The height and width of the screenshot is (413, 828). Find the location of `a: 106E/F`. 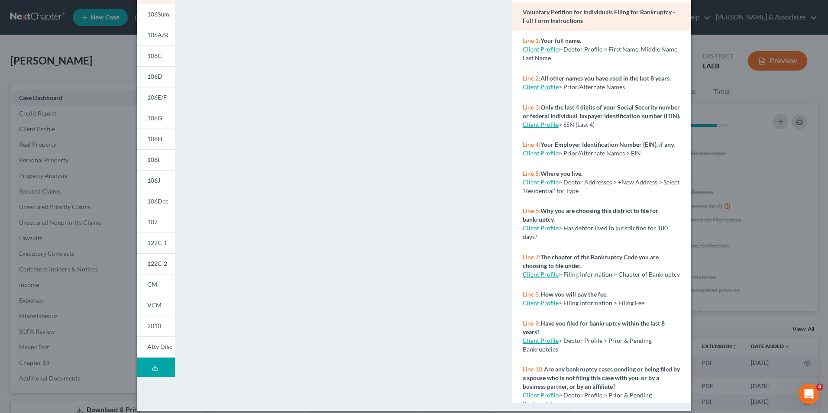

a: 106E/F is located at coordinates (156, 97).